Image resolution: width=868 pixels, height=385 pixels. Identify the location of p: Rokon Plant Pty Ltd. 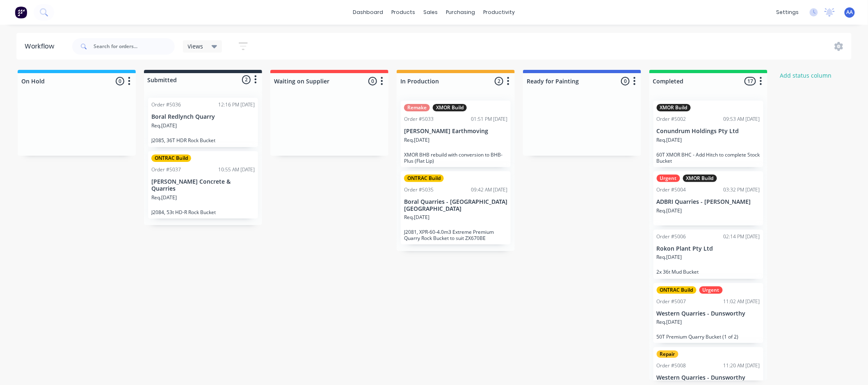
(708, 249).